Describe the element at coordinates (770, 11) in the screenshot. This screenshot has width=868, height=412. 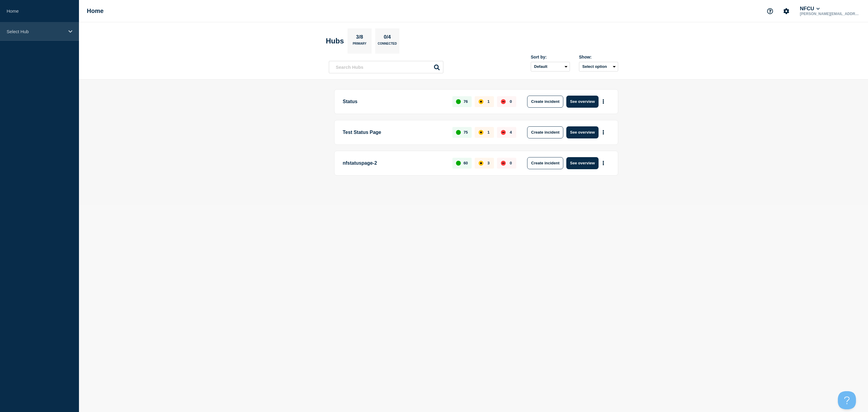
I see `button: Support` at that location.